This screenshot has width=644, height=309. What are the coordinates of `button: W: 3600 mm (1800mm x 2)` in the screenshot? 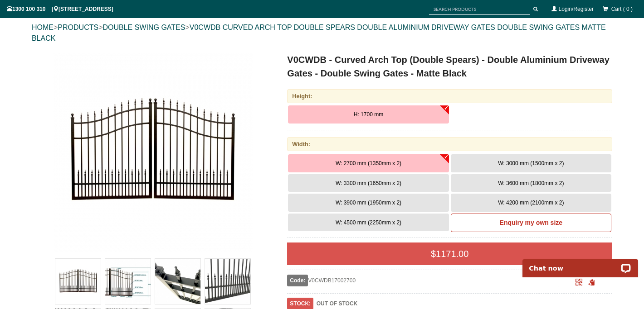 It's located at (531, 184).